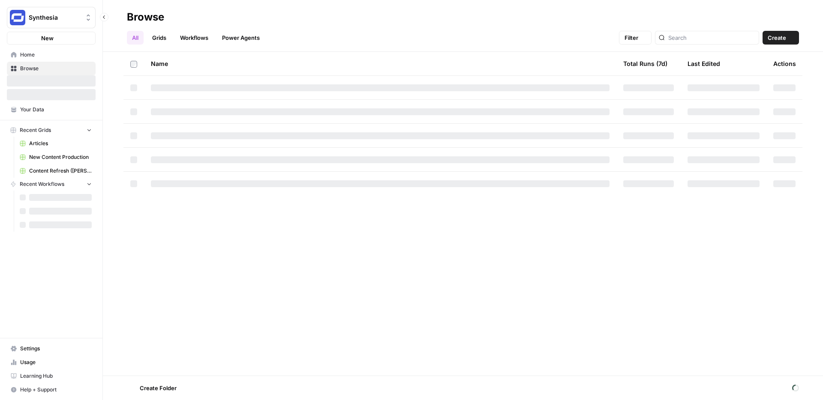  Describe the element at coordinates (51, 349) in the screenshot. I see `a: Settings` at that location.